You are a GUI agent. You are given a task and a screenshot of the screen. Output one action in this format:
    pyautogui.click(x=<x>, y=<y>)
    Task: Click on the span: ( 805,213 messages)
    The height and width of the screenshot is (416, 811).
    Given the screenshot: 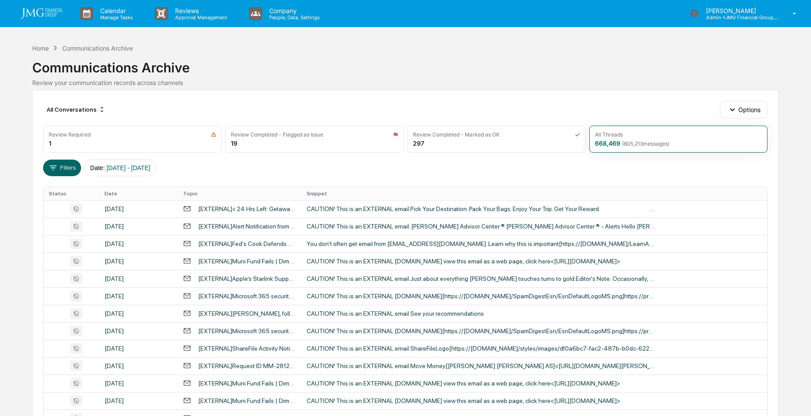 What is the action you would take?
    pyautogui.click(x=646, y=143)
    